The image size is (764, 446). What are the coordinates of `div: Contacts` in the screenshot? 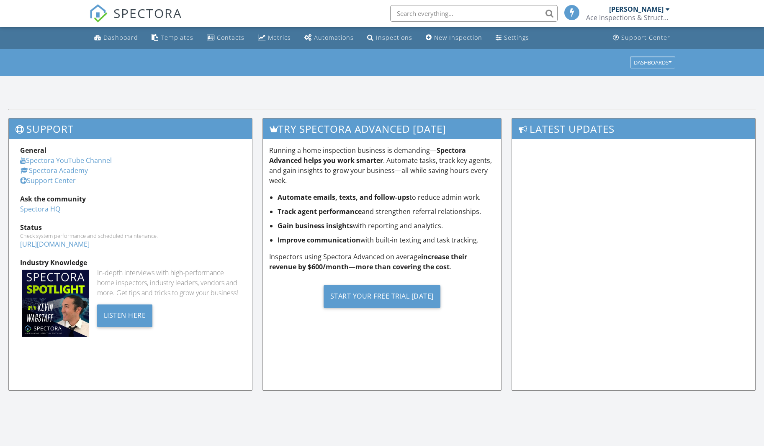 It's located at (231, 37).